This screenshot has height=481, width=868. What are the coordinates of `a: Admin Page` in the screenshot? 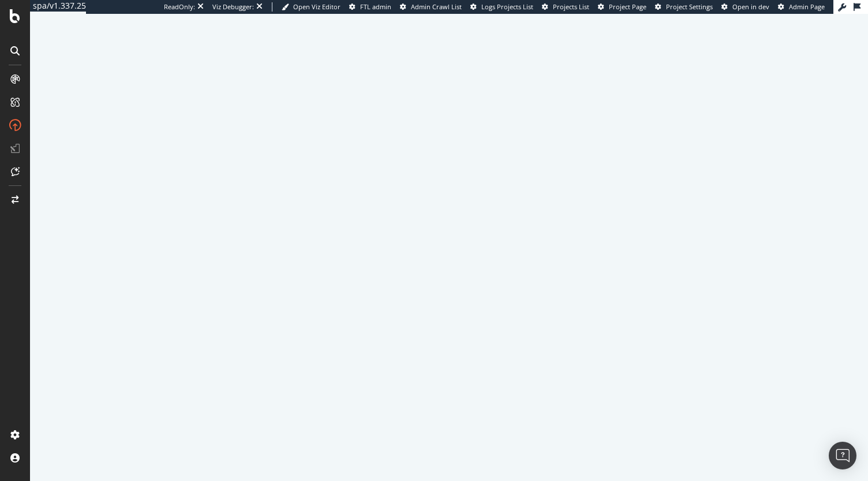 It's located at (801, 7).